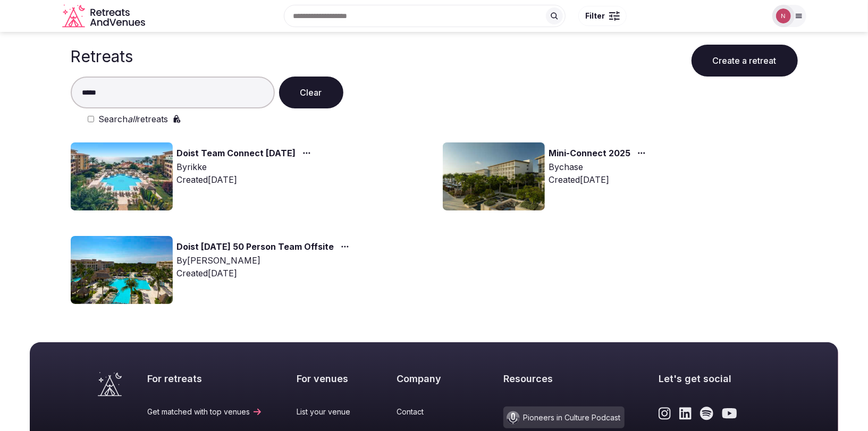  I want to click on a: Mini-Connect 2025, so click(590, 153).